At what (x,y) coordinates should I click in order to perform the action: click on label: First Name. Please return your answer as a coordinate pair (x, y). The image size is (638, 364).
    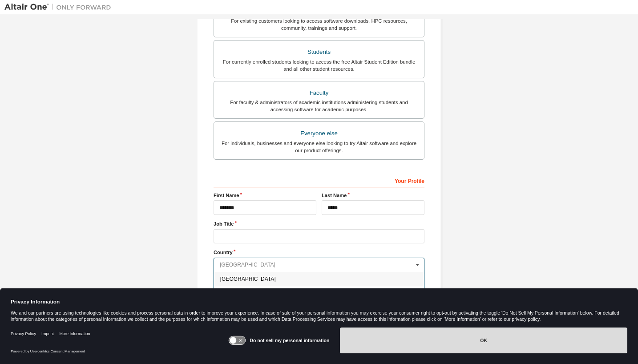
    Looking at the image, I should click on (265, 195).